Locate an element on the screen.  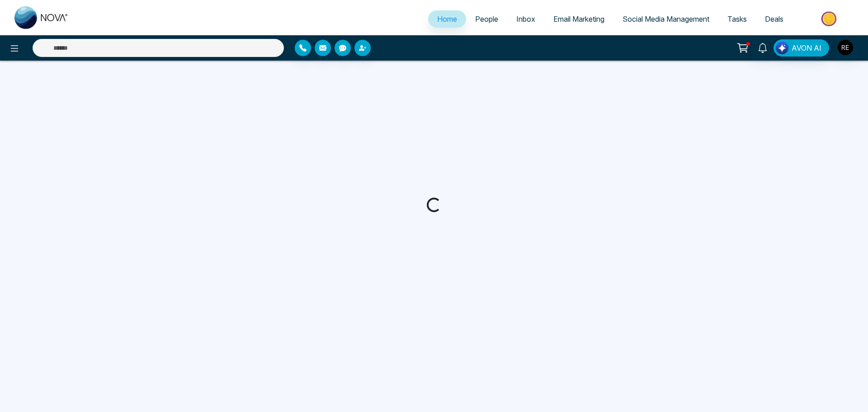
span: Home is located at coordinates (447, 19).